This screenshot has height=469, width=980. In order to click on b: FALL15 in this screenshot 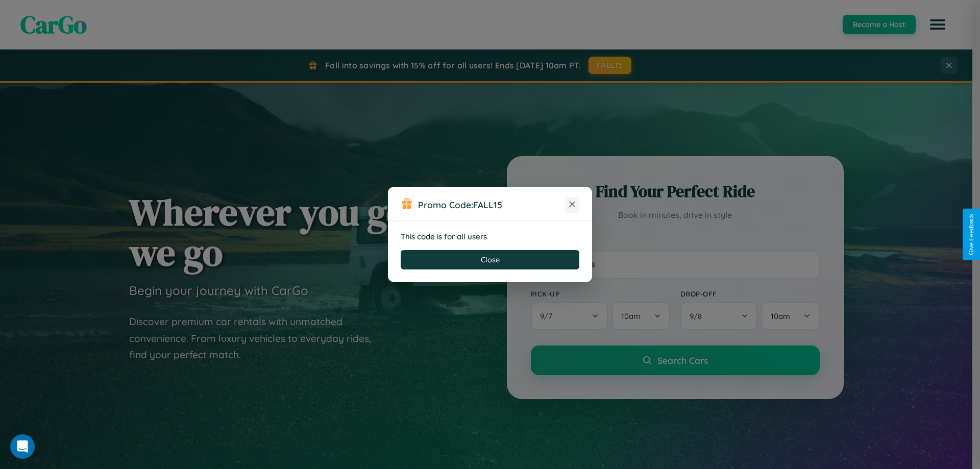, I will do `click(487, 205)`.